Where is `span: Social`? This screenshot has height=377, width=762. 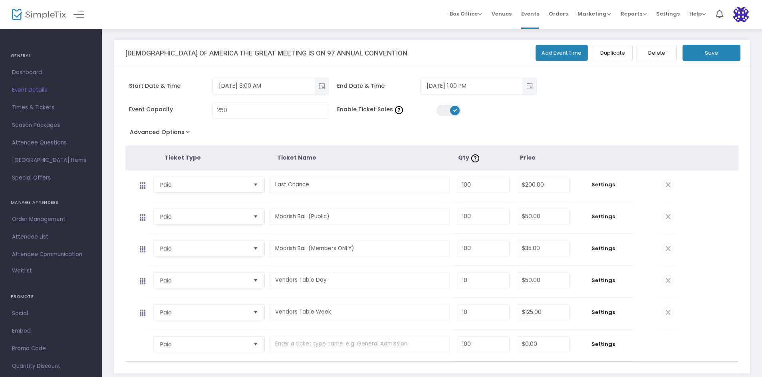 span: Social is located at coordinates (51, 314).